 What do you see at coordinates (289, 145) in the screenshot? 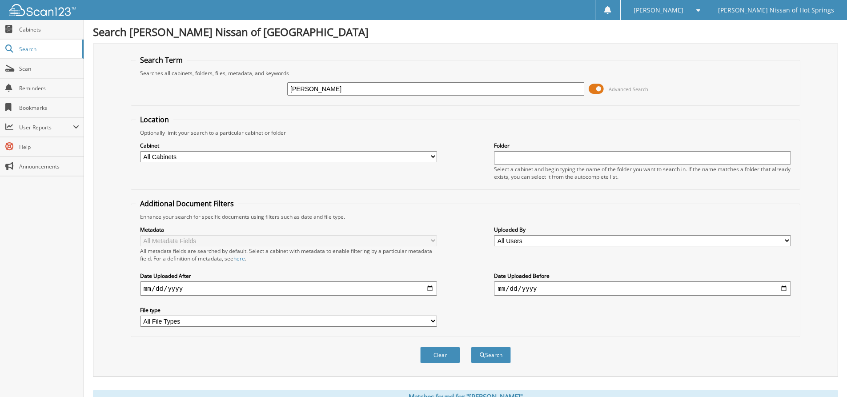
I see `label: Cabinet` at bounding box center [289, 145].